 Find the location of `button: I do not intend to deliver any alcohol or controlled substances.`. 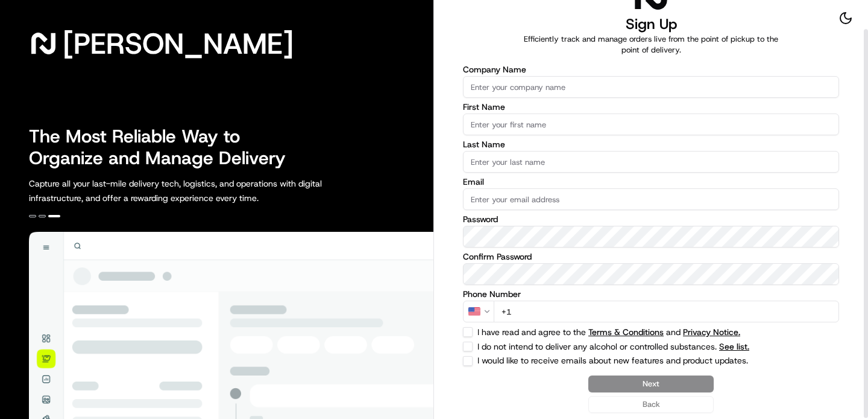

button: I do not intend to deliver any alcohol or controlled substances. is located at coordinates (734, 347).